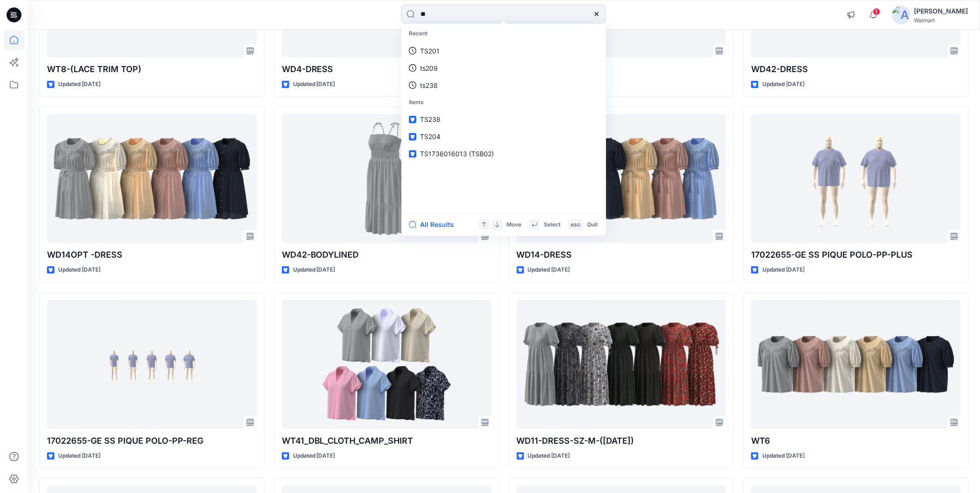 The width and height of the screenshot is (980, 493). Describe the element at coordinates (855, 70) in the screenshot. I see `p: WD42-DRESS` at that location.